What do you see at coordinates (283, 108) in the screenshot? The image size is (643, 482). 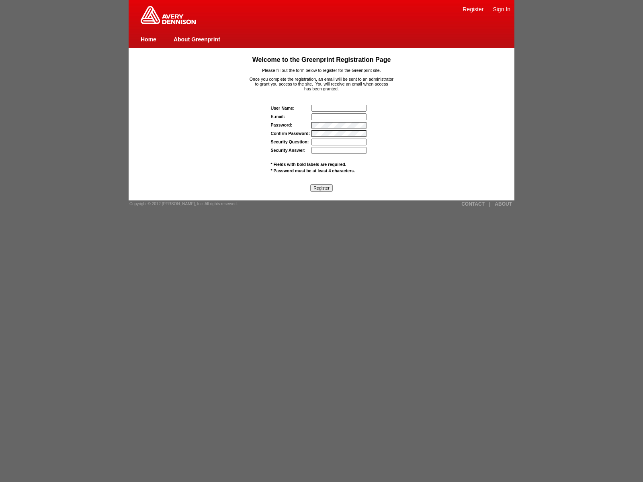 I see `strong: User Name:` at bounding box center [283, 108].